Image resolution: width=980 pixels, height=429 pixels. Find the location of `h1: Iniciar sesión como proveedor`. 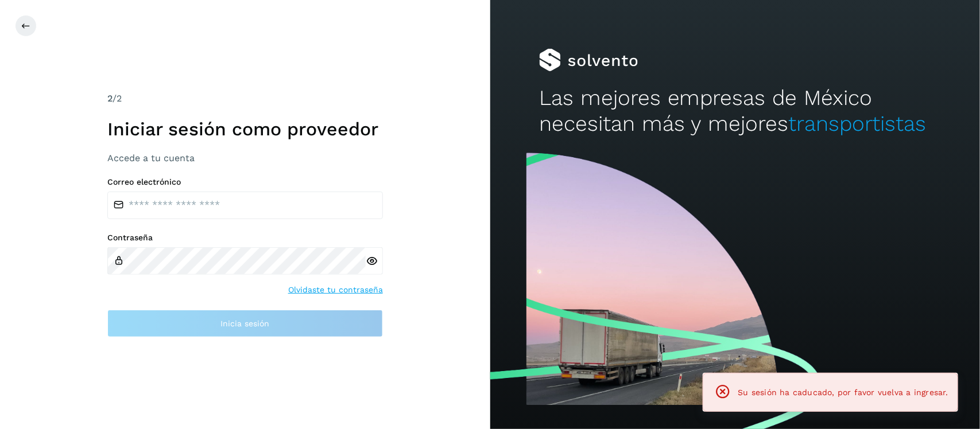

h1: Iniciar sesión como proveedor is located at coordinates (245, 129).